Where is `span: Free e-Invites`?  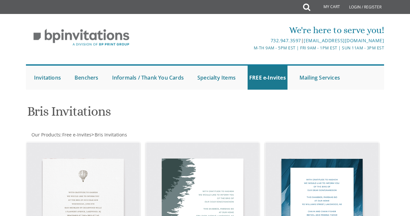 span: Free e-Invites is located at coordinates (77, 134).